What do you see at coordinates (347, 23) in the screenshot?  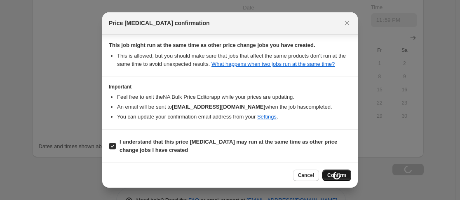 I see `button: Close` at bounding box center [347, 23].